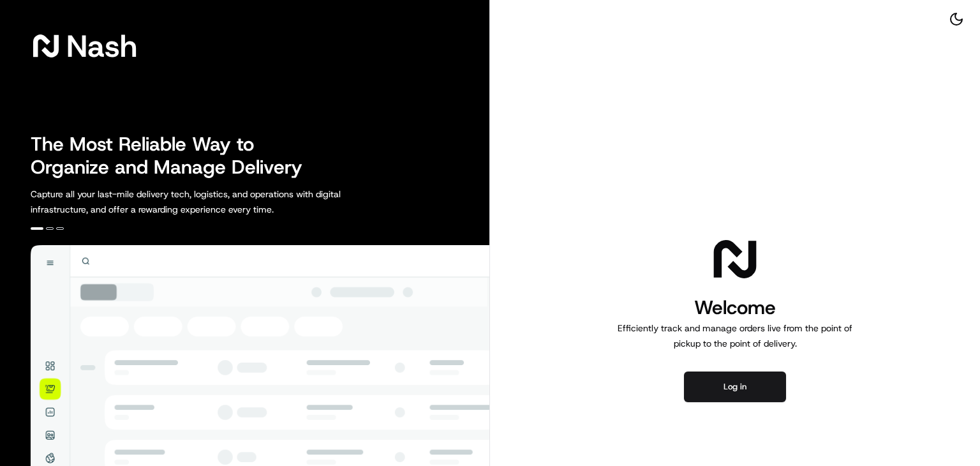  I want to click on h2: The Most Reliable Way to Organize and Manage Delivery, so click(173, 156).